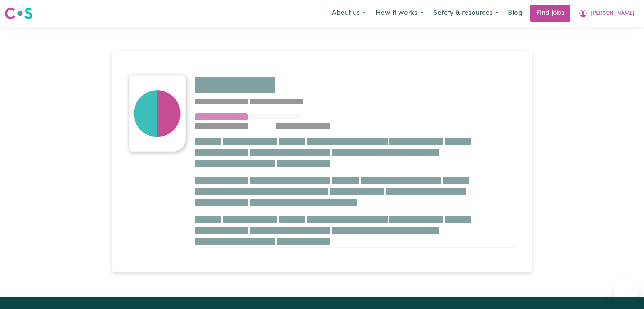  What do you see at coordinates (550, 13) in the screenshot?
I see `a: Find jobs` at bounding box center [550, 13].